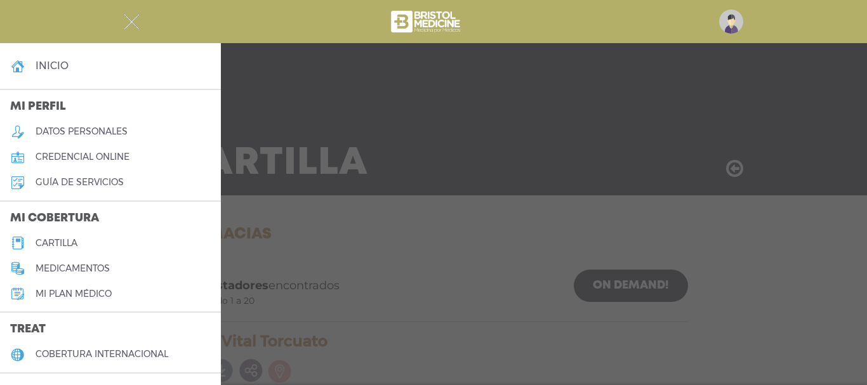  Describe the element at coordinates (131, 22) in the screenshot. I see `img: Cober_menu-close-white.svg` at that location.